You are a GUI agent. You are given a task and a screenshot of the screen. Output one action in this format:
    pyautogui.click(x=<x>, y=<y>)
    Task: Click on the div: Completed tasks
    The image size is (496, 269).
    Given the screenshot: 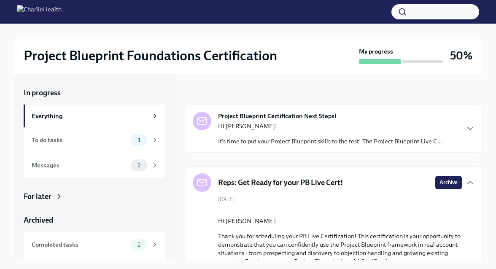 What is the action you would take?
    pyautogui.click(x=79, y=245)
    